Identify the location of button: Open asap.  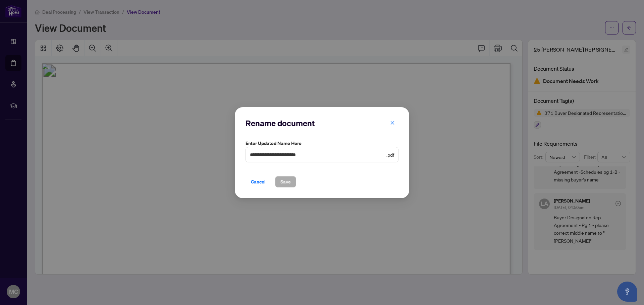
(627, 292).